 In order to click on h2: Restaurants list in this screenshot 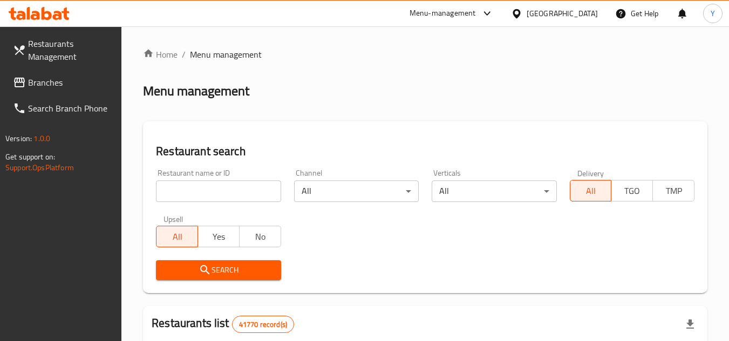, I will do `click(223, 324)`.